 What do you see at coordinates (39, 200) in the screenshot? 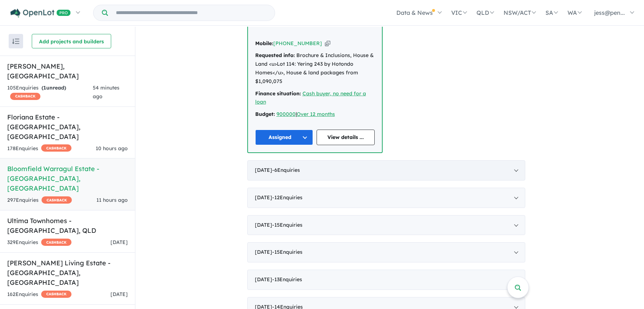
I see `div: 297 Enquir ies` at bounding box center [39, 200].